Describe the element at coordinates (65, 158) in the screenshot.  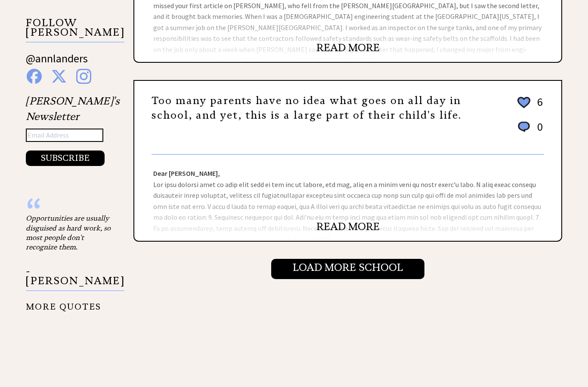
I see `button: SUBSCRIBE` at that location.